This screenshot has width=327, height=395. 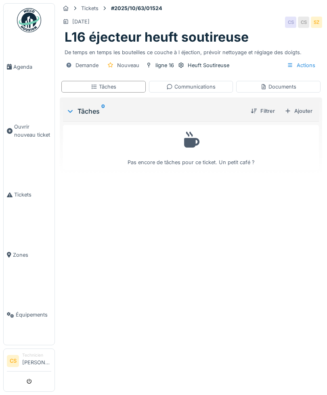 I want to click on div: Pas encore de tâches pour ce ticket. Un petit café ?, so click(x=191, y=147).